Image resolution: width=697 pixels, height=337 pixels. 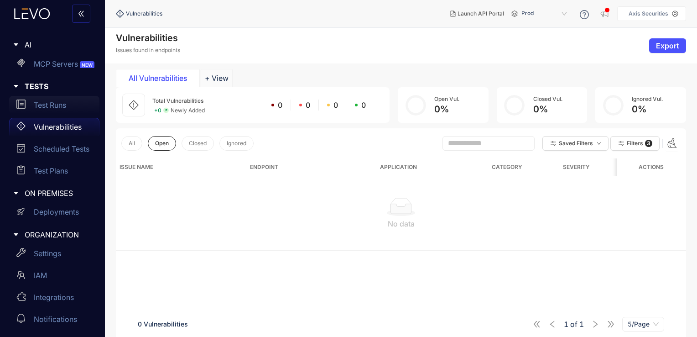 I want to click on span: Export, so click(x=667, y=46).